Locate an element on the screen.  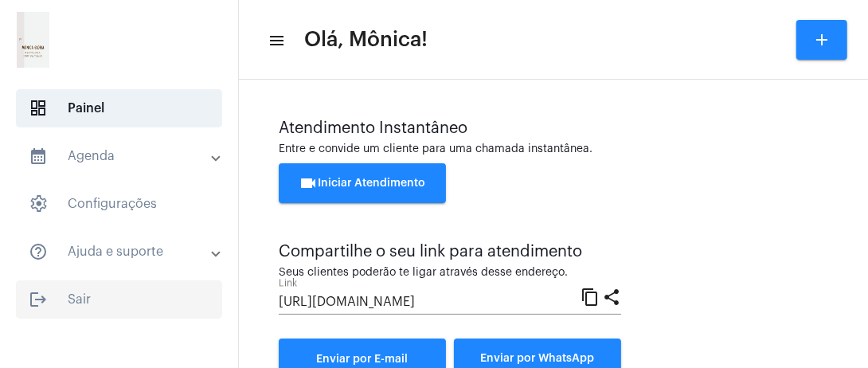
span: Iniciar Atendimento is located at coordinates (362, 183).